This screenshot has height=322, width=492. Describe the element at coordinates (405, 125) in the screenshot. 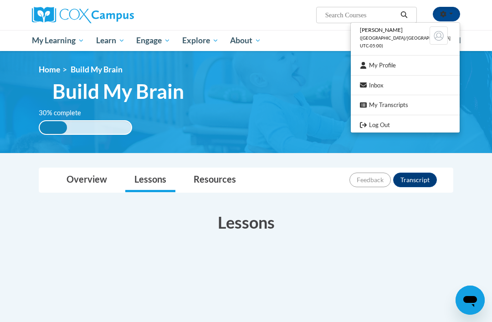

I see `a: Logout` at that location.